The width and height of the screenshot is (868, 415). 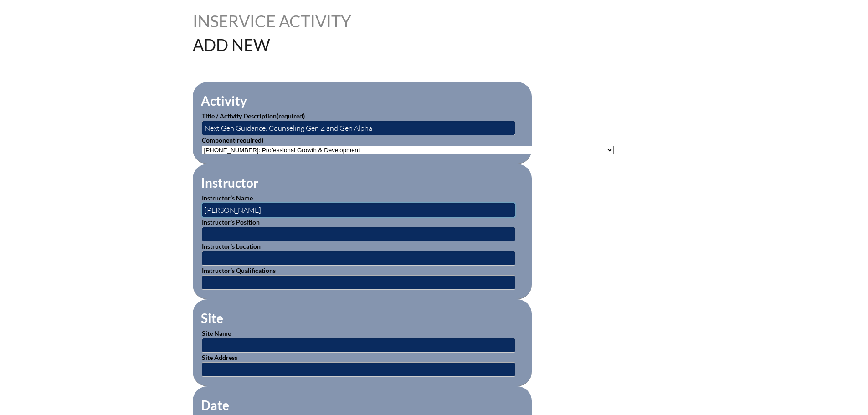 I want to click on label: Instructor’s Name, so click(x=227, y=197).